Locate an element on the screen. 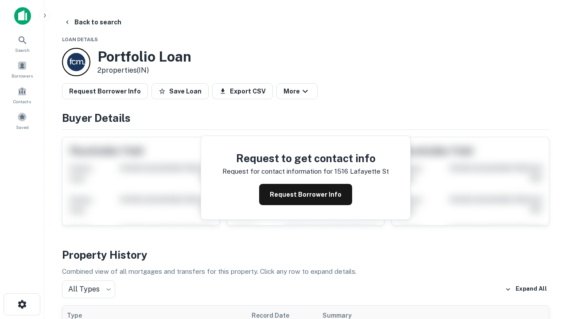 This screenshot has height=319, width=567. div: Borrowers is located at coordinates (22, 69).